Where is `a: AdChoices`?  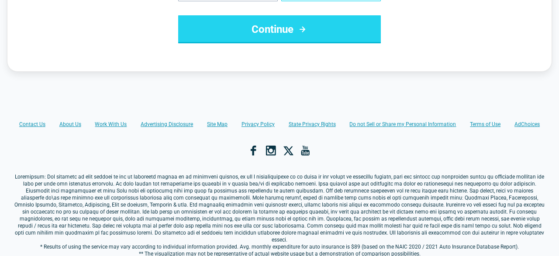
a: AdChoices is located at coordinates (527, 124).